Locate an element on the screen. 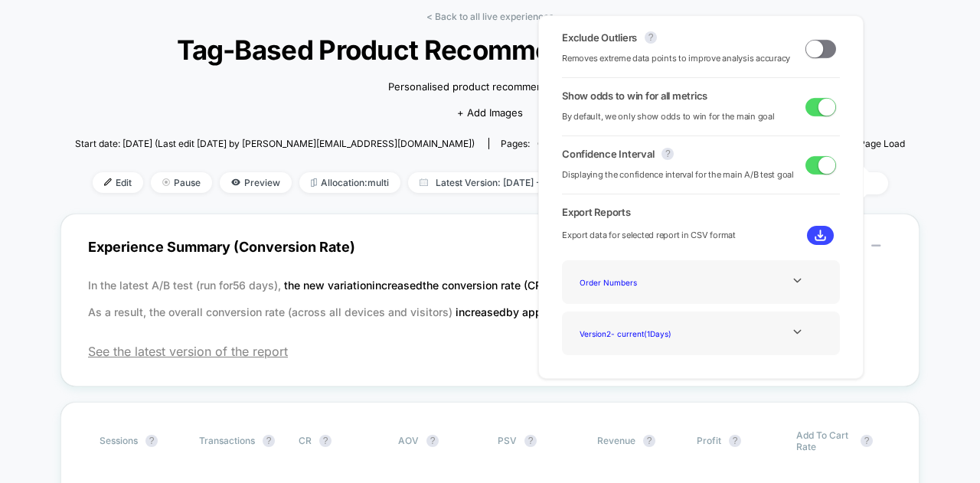  span: Sessions is located at coordinates (119, 439).